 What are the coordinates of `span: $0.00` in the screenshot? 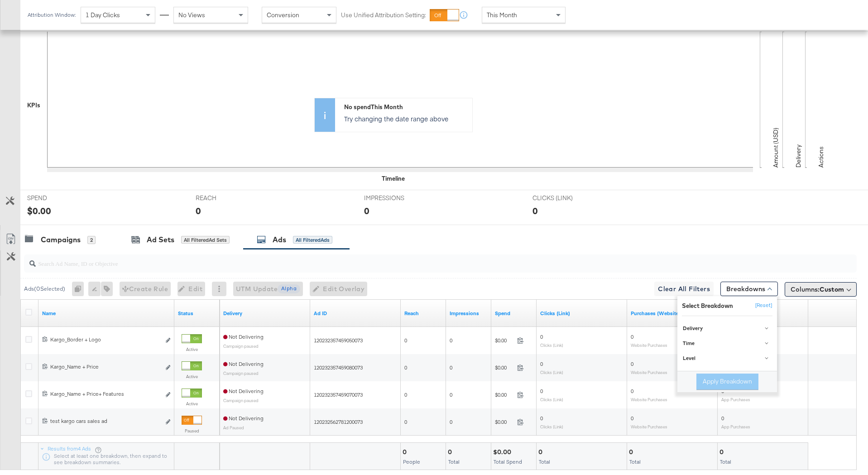 It's located at (504, 367).